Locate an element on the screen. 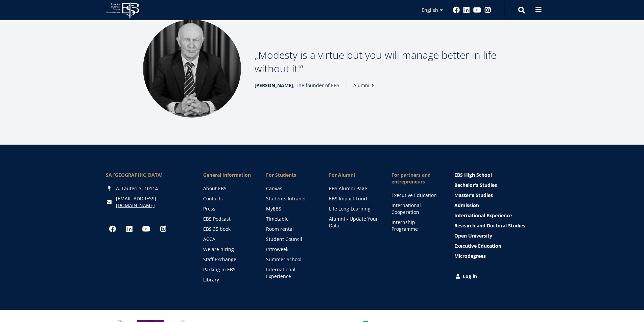  a: About EBS is located at coordinates (228, 189).